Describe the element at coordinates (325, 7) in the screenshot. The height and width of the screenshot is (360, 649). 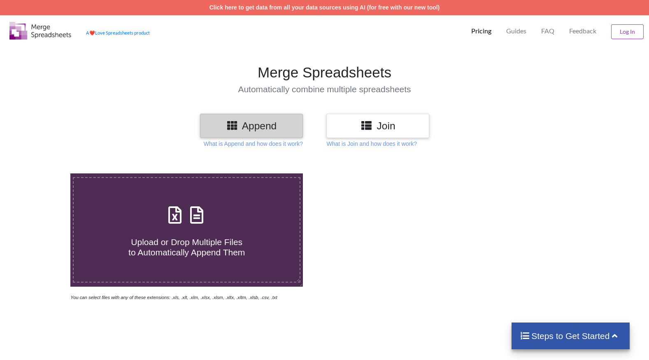
I see `a: Click here to get data from all your data sources using AI (for free with our new tool)` at that location.